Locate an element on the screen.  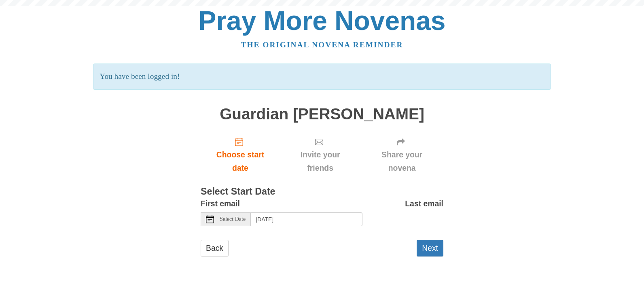
a: Back is located at coordinates (214, 248).